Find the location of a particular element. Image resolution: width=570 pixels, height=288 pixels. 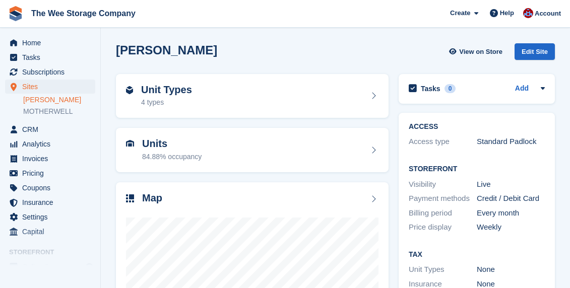

span: Sites is located at coordinates (52, 87).